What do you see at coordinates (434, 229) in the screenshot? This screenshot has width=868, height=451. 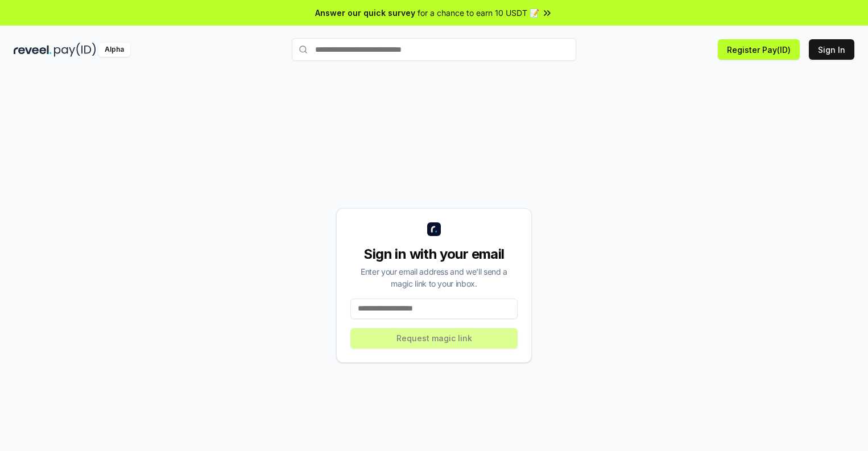 I see `img: logo_small` at bounding box center [434, 229].